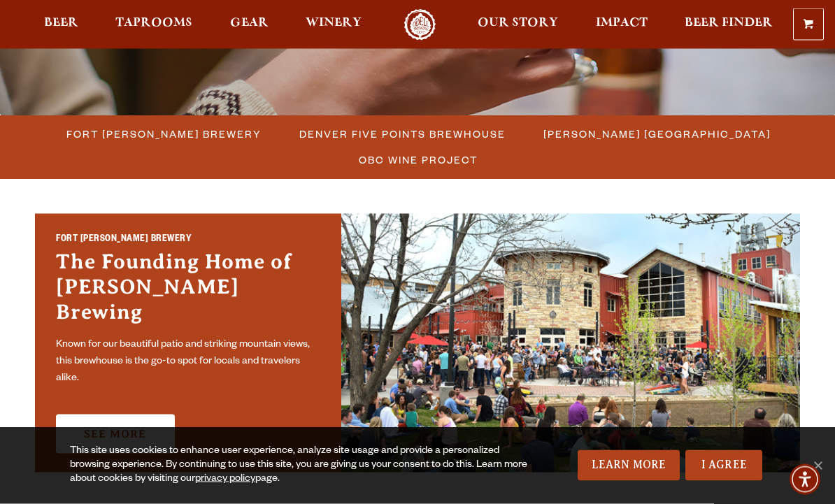  What do you see at coordinates (61, 23) in the screenshot?
I see `span: Beer` at bounding box center [61, 23].